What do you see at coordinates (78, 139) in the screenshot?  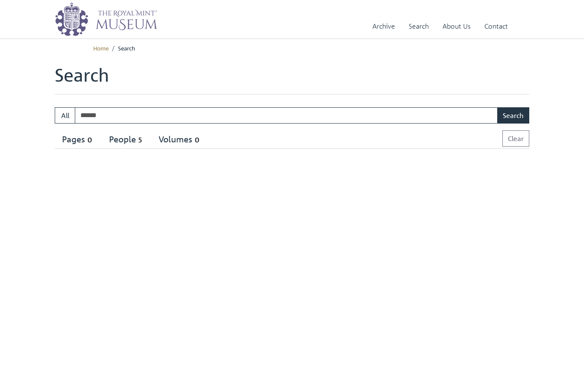 I see `div: Pages` at bounding box center [78, 139].